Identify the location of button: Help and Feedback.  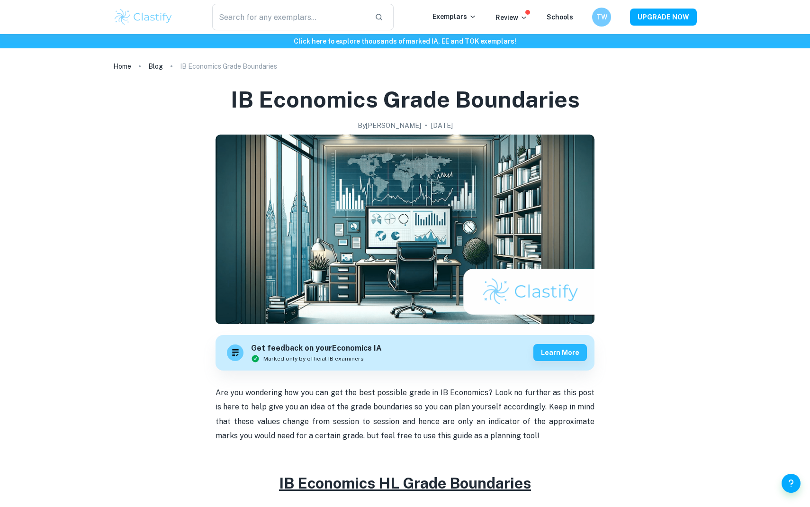
(791, 483).